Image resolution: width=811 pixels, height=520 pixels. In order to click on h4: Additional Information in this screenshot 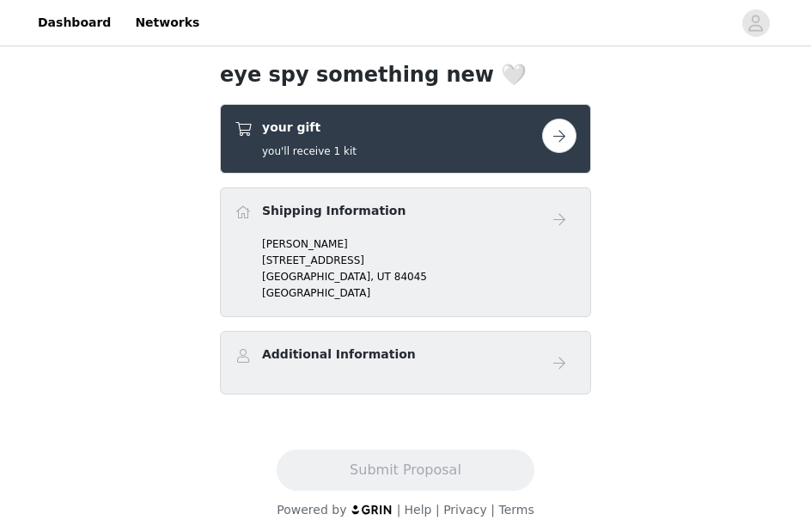, I will do `click(338, 354)`.